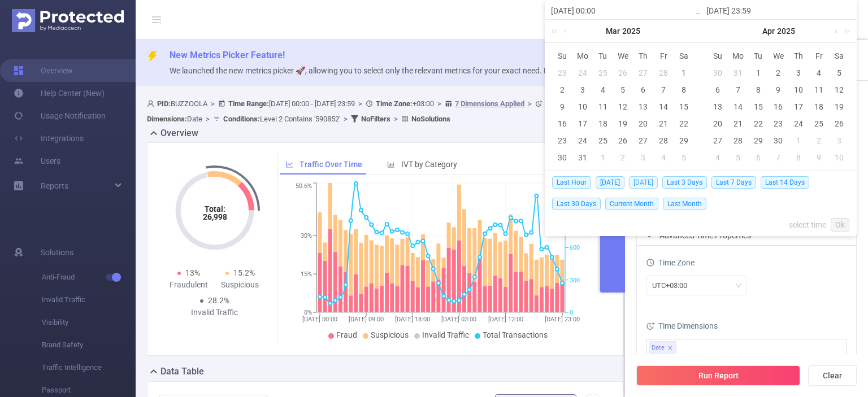  What do you see at coordinates (819, 158) in the screenshot?
I see `div: 9` at bounding box center [819, 158].